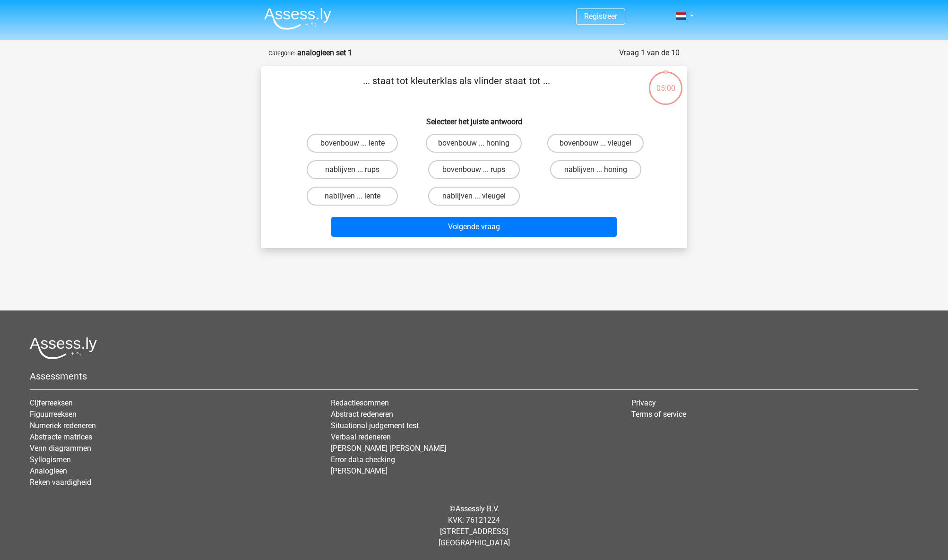 Image resolution: width=948 pixels, height=560 pixels. Describe the element at coordinates (51, 403) in the screenshot. I see `a: Cijferreeksen` at that location.